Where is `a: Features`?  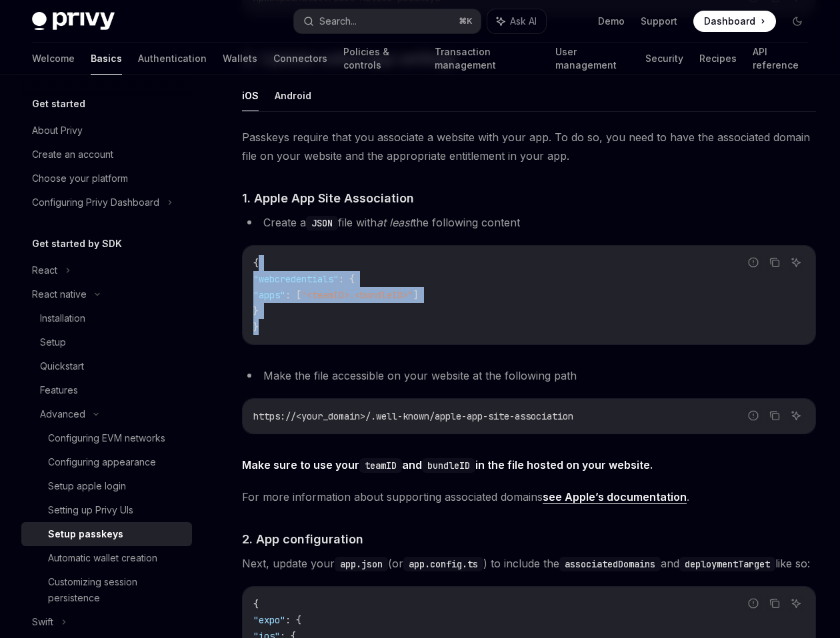 a: Features is located at coordinates (107, 390).